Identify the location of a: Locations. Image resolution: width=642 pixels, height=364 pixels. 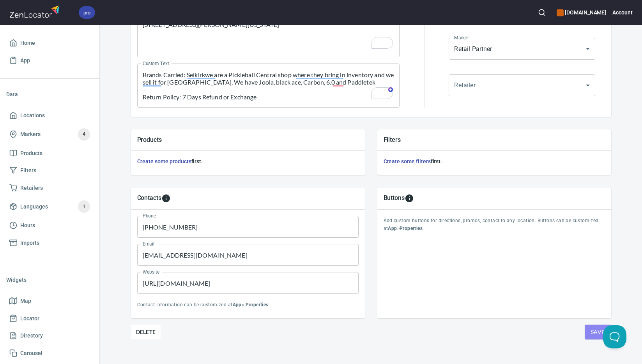
(50, 115).